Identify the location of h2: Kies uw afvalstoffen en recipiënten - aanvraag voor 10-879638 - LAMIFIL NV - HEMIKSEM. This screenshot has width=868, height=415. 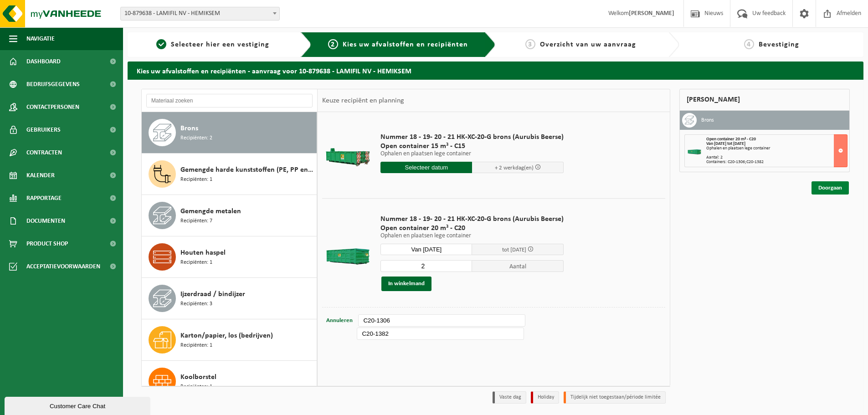
(496, 70).